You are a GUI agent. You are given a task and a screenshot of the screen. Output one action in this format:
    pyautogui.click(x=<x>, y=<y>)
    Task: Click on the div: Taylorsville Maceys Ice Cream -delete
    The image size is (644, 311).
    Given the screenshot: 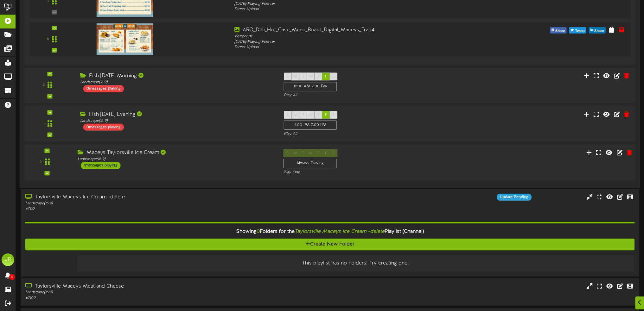 What is the action you would take?
    pyautogui.click(x=150, y=197)
    